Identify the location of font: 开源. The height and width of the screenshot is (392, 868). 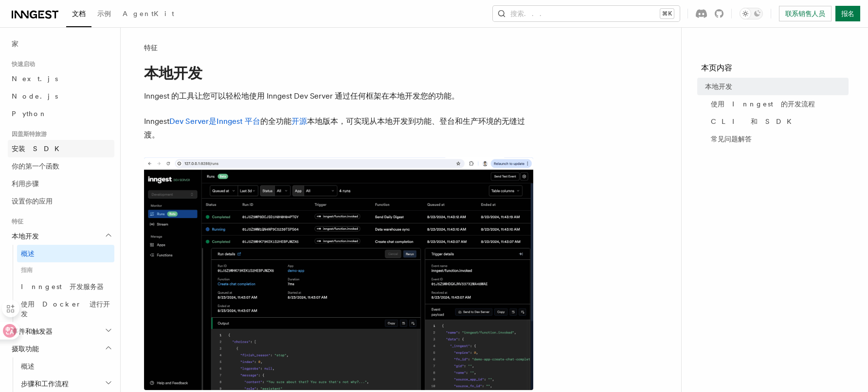
(299, 121).